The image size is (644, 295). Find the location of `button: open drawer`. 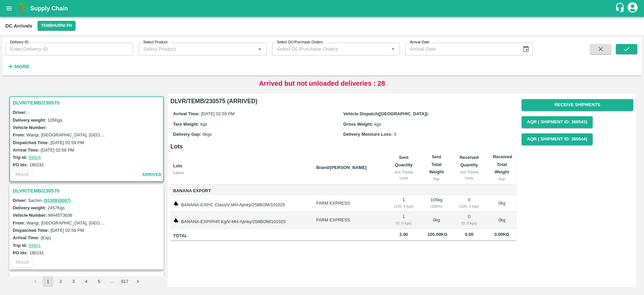

button: open drawer is located at coordinates (9, 9).